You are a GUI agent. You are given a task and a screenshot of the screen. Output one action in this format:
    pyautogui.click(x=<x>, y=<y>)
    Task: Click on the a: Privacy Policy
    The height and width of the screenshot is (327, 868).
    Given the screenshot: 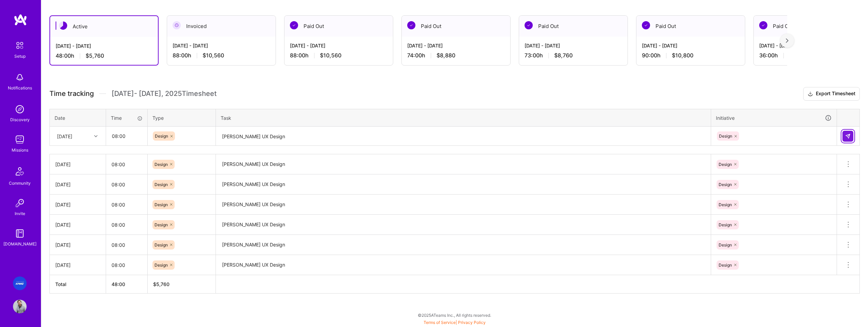 What is the action you would take?
    pyautogui.click(x=472, y=322)
    